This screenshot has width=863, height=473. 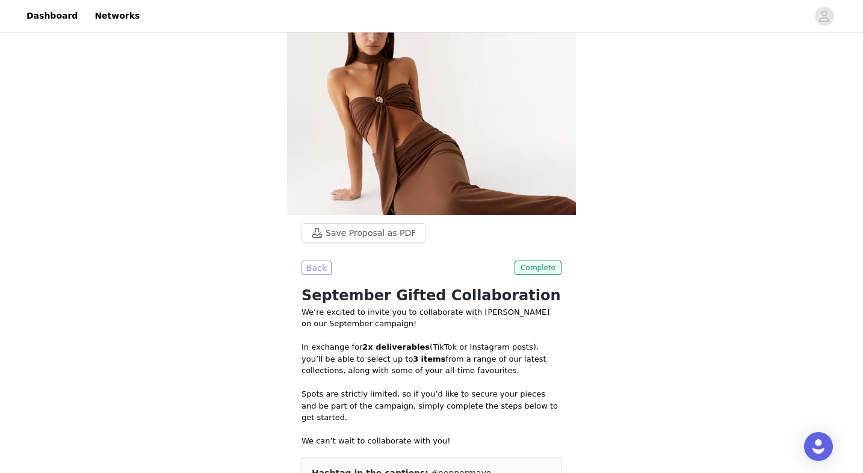 I want to click on div: Open Intercom Messenger, so click(x=818, y=446).